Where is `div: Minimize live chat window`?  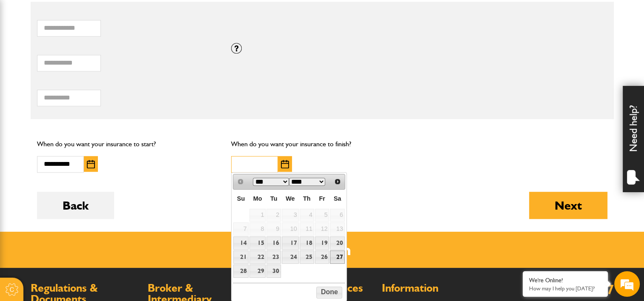 div: Minimize live chat window is located at coordinates (150, 14).